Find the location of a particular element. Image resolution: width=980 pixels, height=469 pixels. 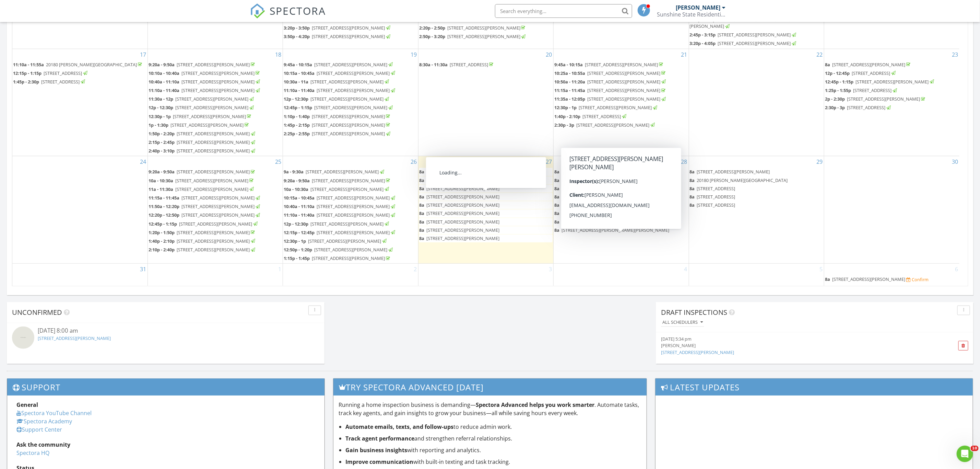

span: 12p - 12:30p is located at coordinates (296, 99).